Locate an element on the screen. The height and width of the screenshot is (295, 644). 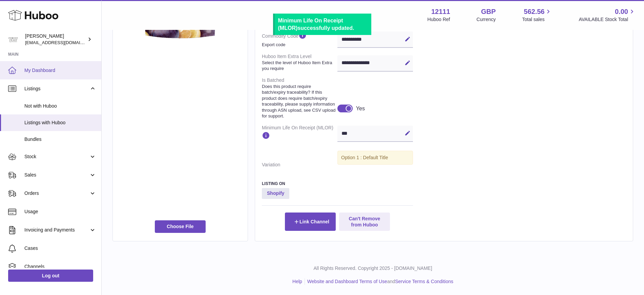
span: Channels is located at coordinates (60, 266).